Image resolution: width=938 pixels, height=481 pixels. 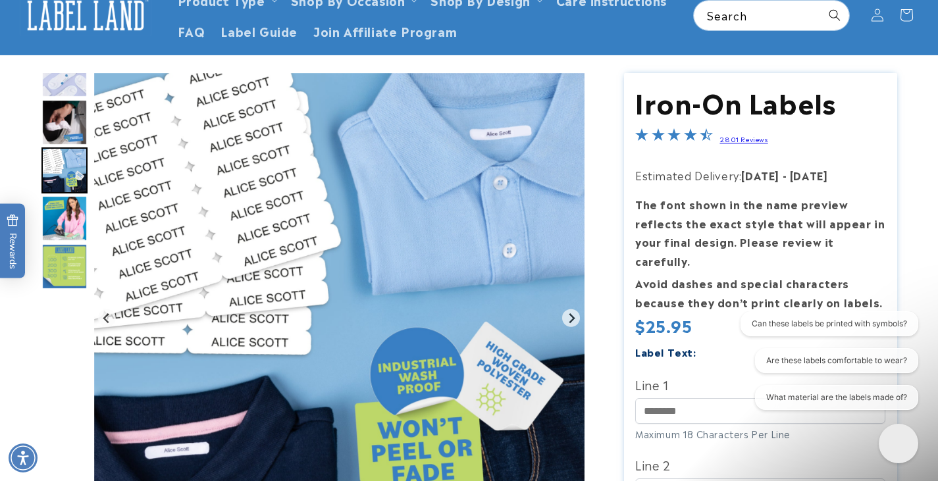 I want to click on a: Label Guide, so click(x=259, y=30).